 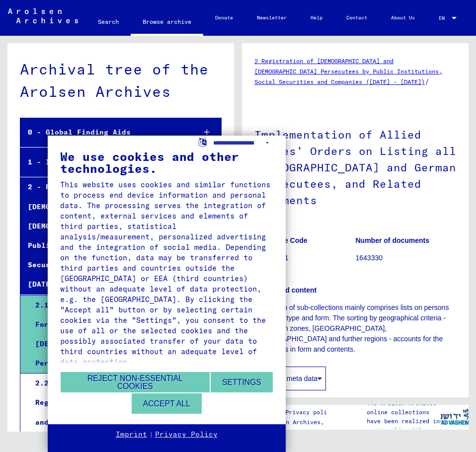 I want to click on button: Reject non-essential cookies, so click(x=135, y=381).